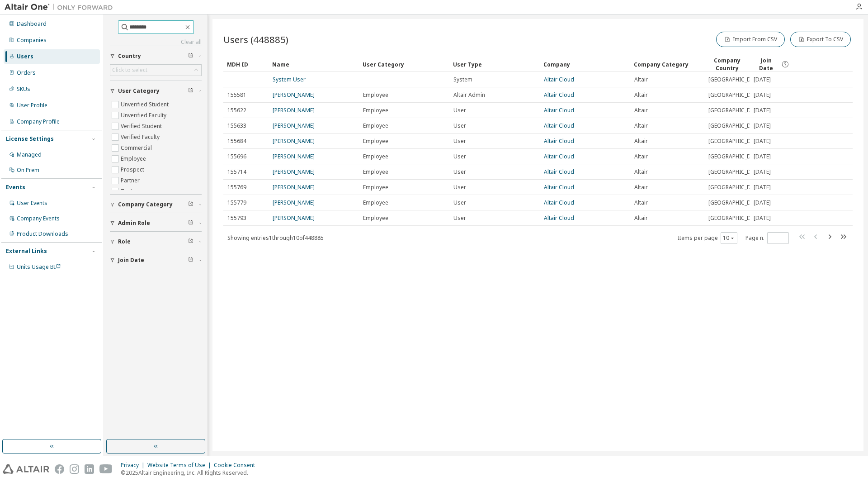 This screenshot has height=482, width=868. What do you see at coordinates (141, 137) in the screenshot?
I see `label: Verified Faculty` at bounding box center [141, 137].